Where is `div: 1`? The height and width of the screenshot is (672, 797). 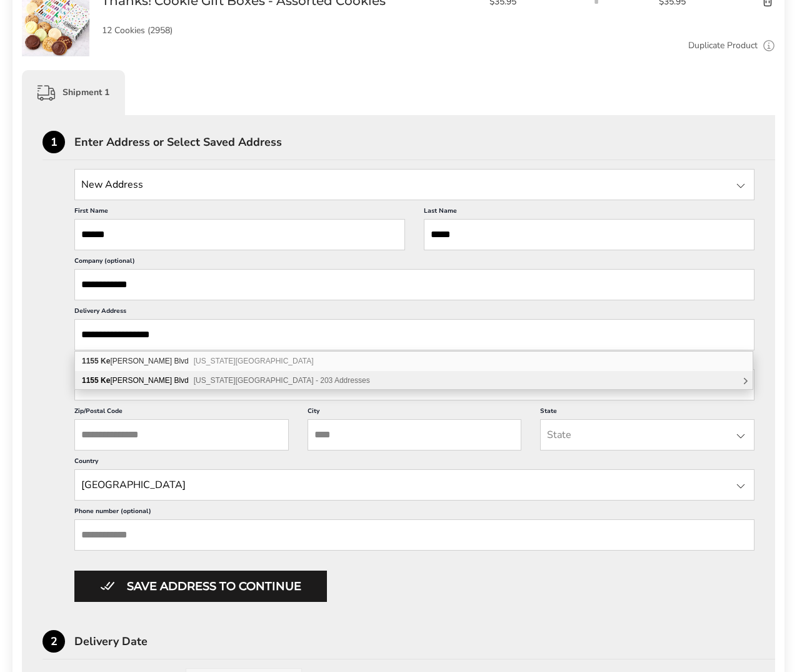 div: 1 is located at coordinates (54, 142).